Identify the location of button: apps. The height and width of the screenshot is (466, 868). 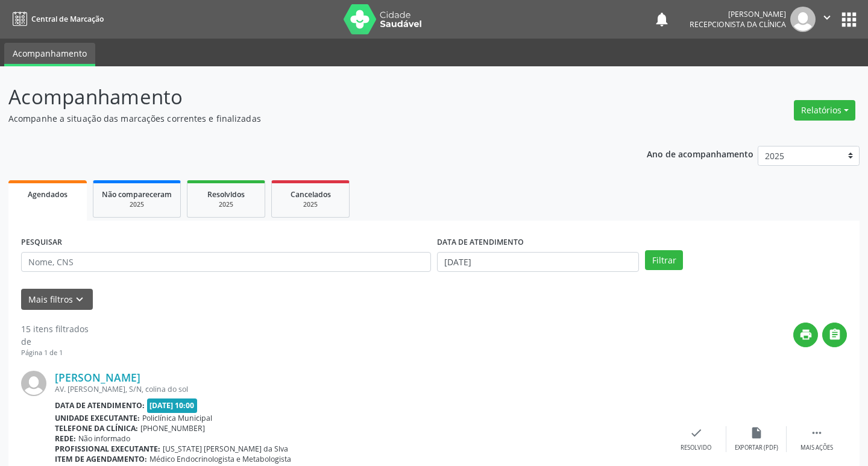
(849, 19).